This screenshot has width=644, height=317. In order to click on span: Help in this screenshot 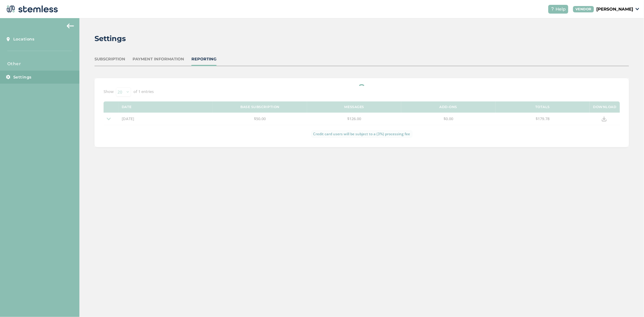, I will do `click(561, 9)`.